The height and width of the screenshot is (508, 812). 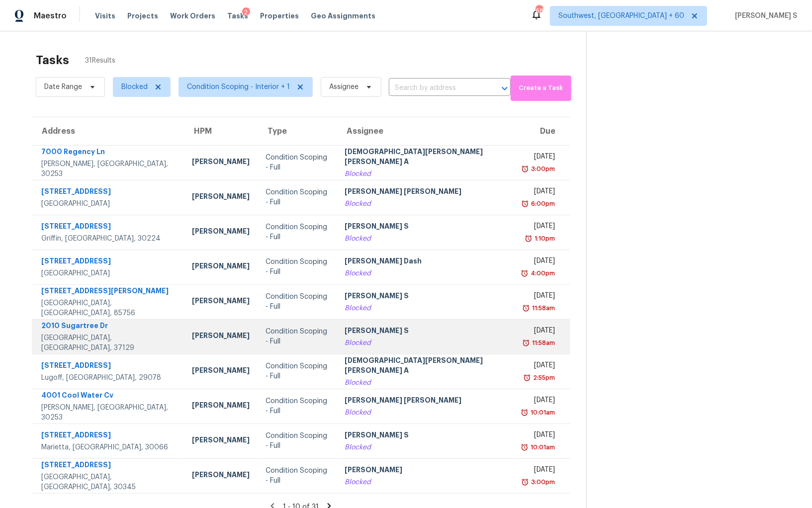 I want to click on button: Open, so click(x=505, y=88).